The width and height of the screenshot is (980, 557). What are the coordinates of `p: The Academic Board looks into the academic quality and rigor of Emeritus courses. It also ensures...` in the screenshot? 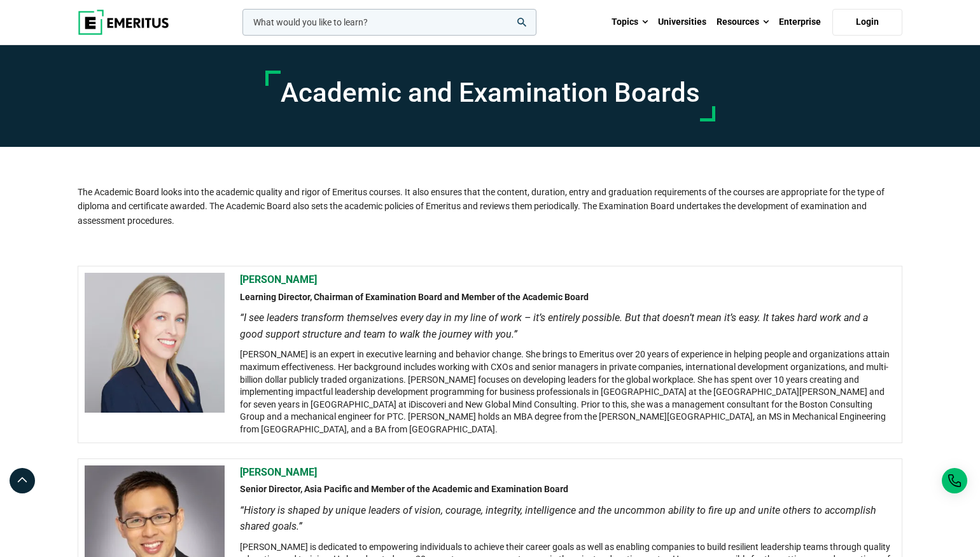 It's located at (490, 187).